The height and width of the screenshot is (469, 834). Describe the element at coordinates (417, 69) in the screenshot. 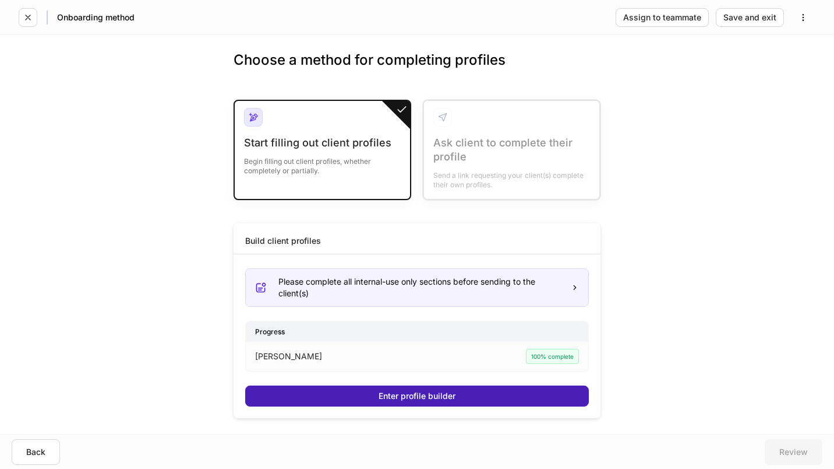

I see `h3: Choose a method for completing profiles` at that location.